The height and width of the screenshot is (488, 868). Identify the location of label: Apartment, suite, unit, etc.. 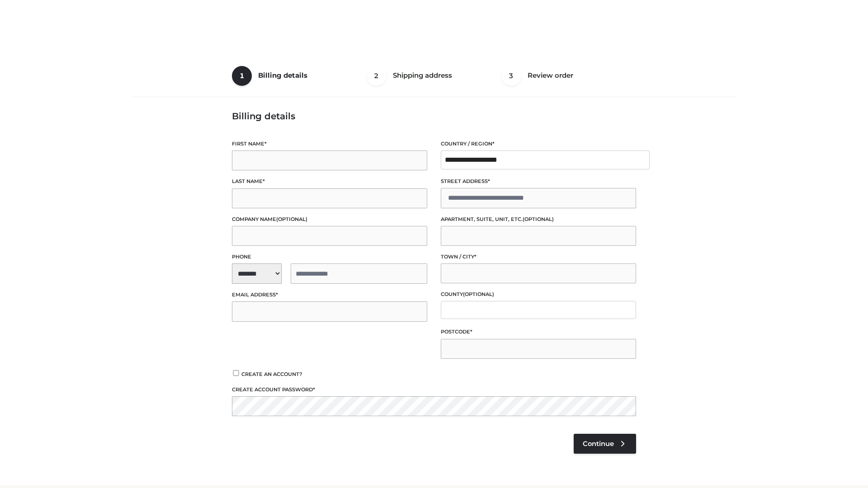
(539, 219).